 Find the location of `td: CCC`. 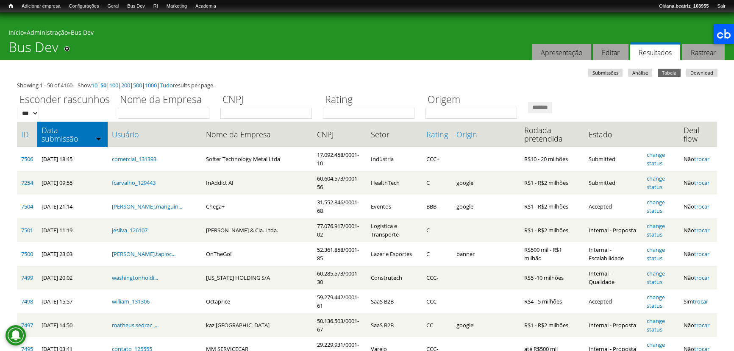

td: CCC is located at coordinates (437, 301).